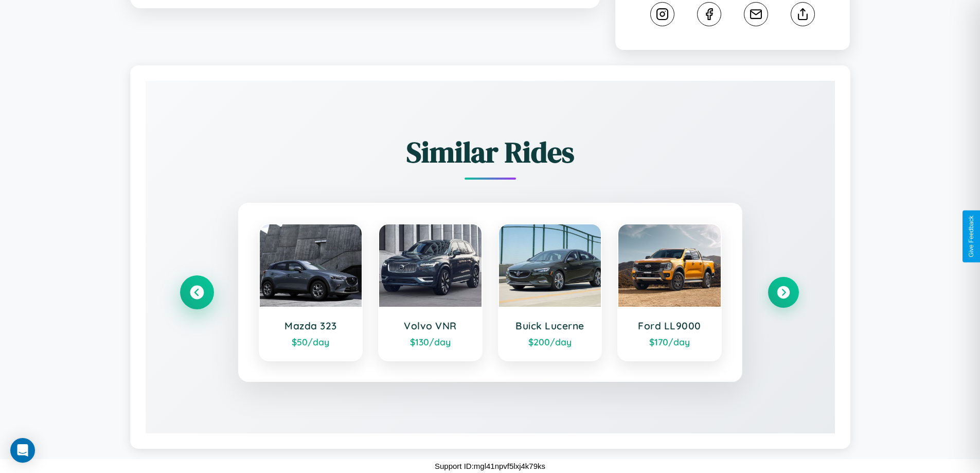 The image size is (980, 473). I want to click on h3: Volvo VNR, so click(430, 326).